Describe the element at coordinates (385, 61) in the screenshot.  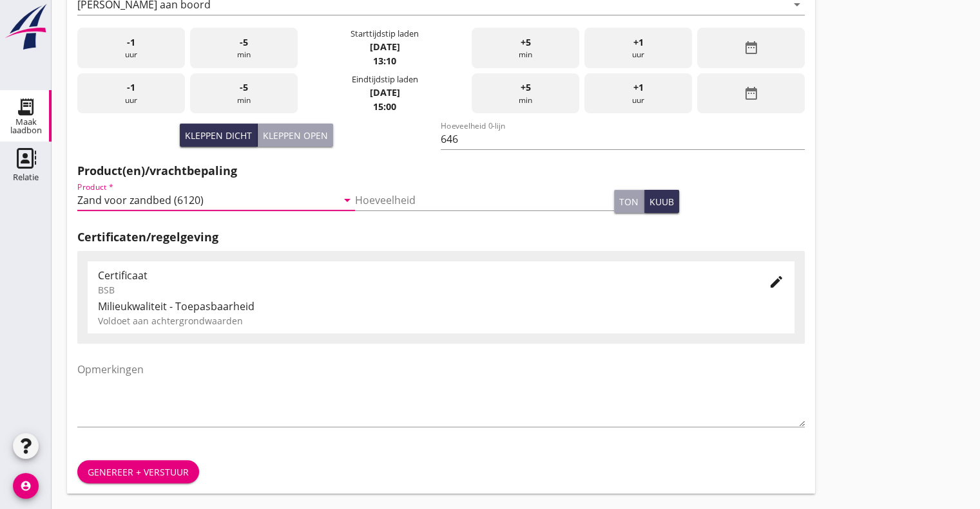
I see `strong: 13:10` at that location.